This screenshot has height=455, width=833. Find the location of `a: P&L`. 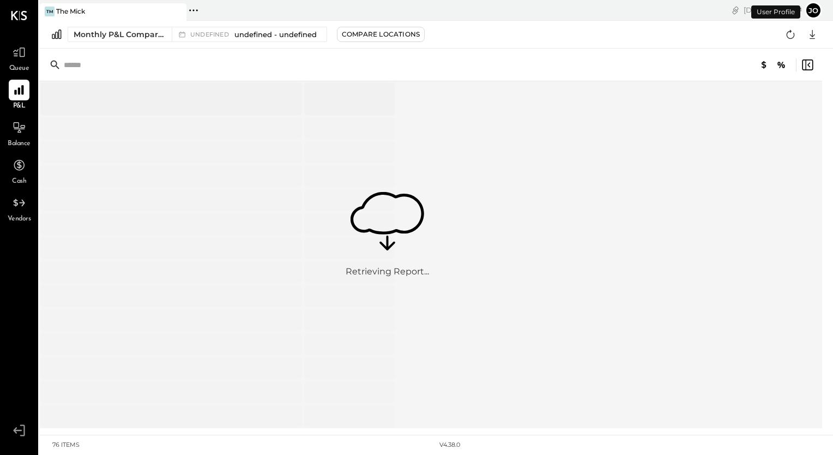

a: P&L is located at coordinates (19, 95).